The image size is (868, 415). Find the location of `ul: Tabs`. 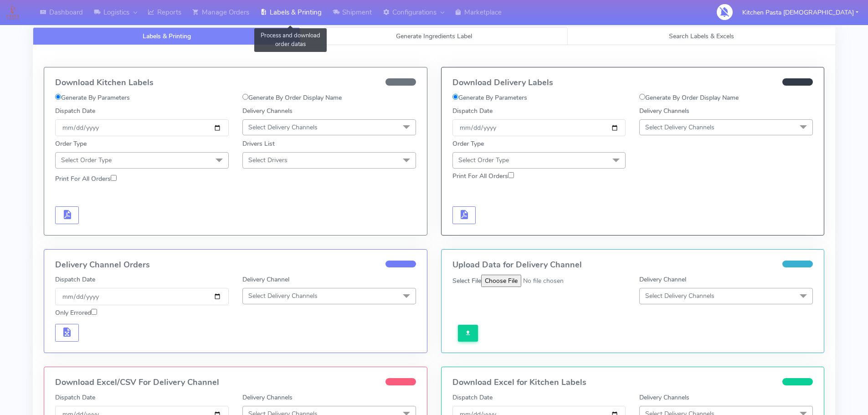

ul: Tabs is located at coordinates (434, 36).